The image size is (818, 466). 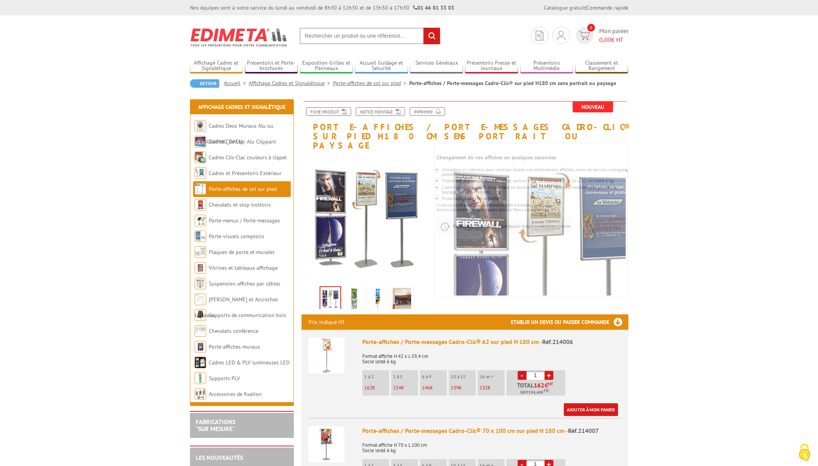 I want to click on span: 139, so click(x=455, y=387).